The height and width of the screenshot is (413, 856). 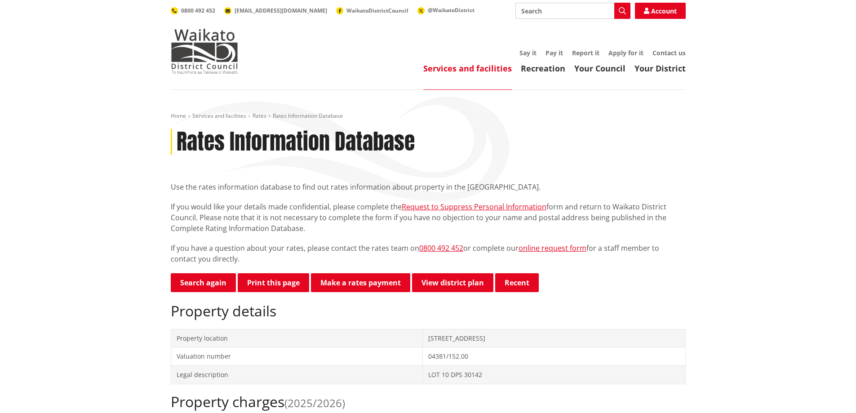 I want to click on img: Waikato District Council - Te Kaunihera aa Takiwaa o Waikato, so click(x=204, y=51).